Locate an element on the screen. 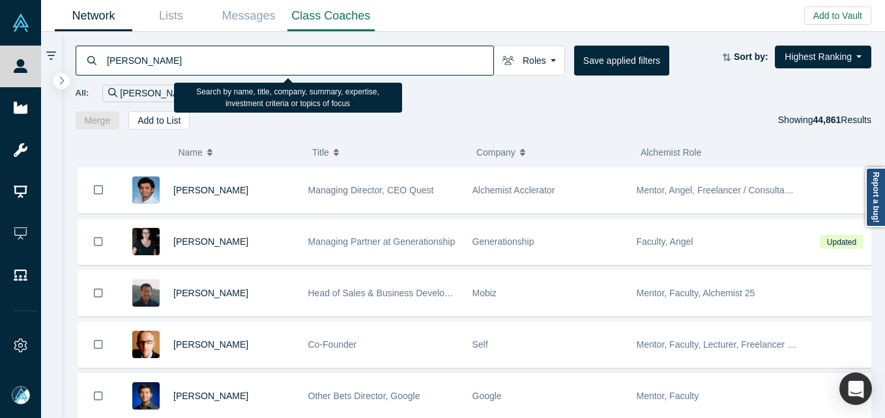  a: Messages is located at coordinates (248, 16).